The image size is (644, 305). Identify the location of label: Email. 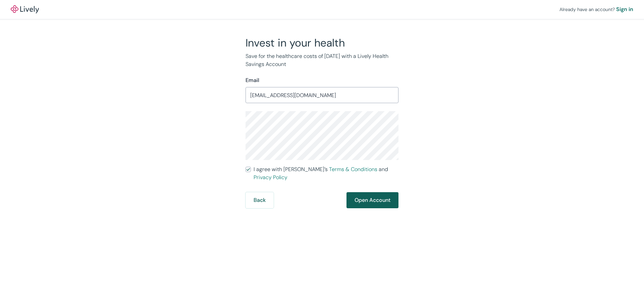
(253, 80).